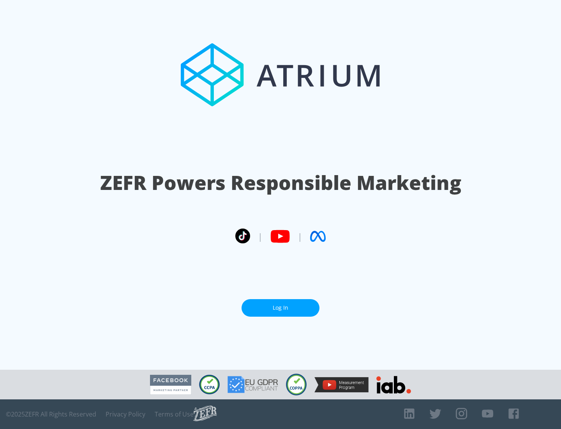 The height and width of the screenshot is (429, 561). I want to click on a: Log In, so click(281, 307).